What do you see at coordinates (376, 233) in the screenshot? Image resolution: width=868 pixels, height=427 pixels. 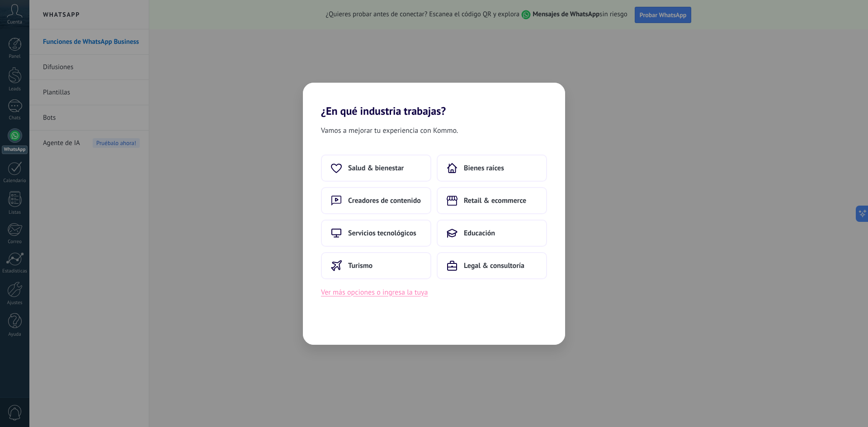 I see `button: Servicios tecnológicos` at bounding box center [376, 233].